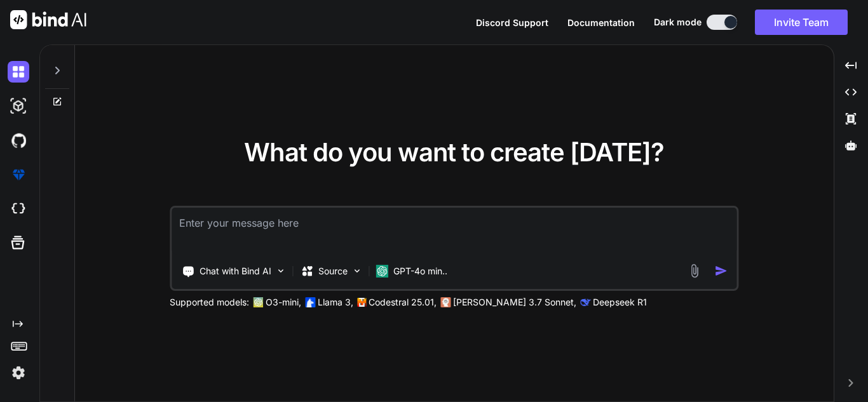  I want to click on img: githubDark, so click(19, 140).